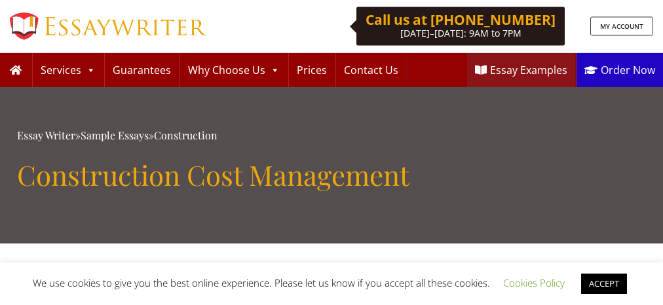  I want to click on a: Sample Essays, so click(115, 135).